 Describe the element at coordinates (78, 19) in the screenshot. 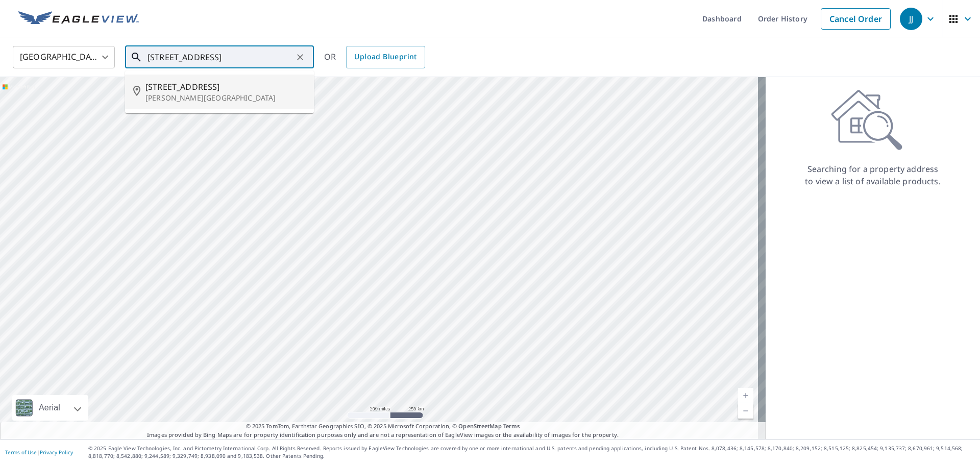

I see `img: EV Logo` at that location.